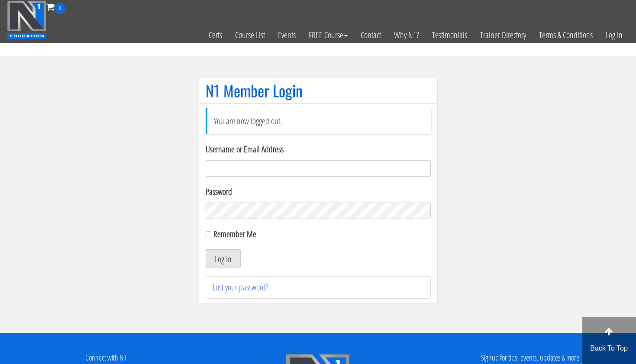 Image resolution: width=636 pixels, height=364 pixels. What do you see at coordinates (609, 348) in the screenshot?
I see `p: Back To Top` at bounding box center [609, 348].